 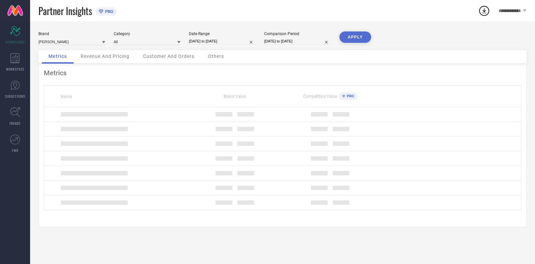 What do you see at coordinates (15, 150) in the screenshot?
I see `span: FWD` at bounding box center [15, 150].